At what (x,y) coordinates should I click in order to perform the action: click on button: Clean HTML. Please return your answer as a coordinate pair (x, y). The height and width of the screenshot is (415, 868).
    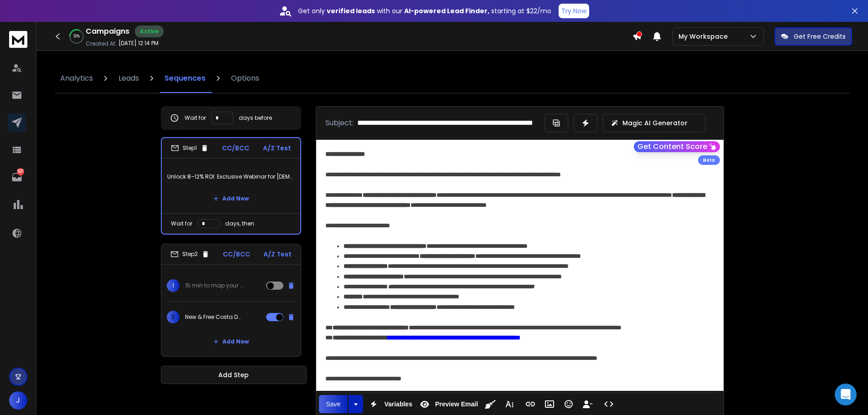
    Looking at the image, I should click on (491, 404).